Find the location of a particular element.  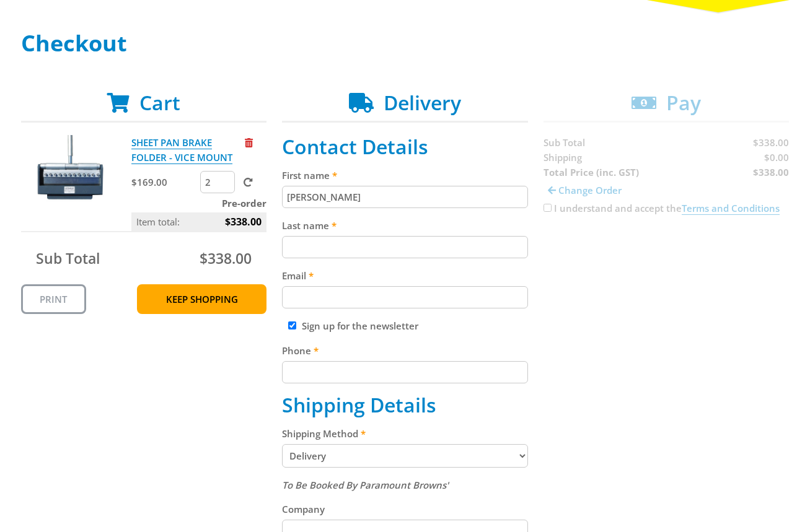

span: Sub Total is located at coordinates (67, 258).